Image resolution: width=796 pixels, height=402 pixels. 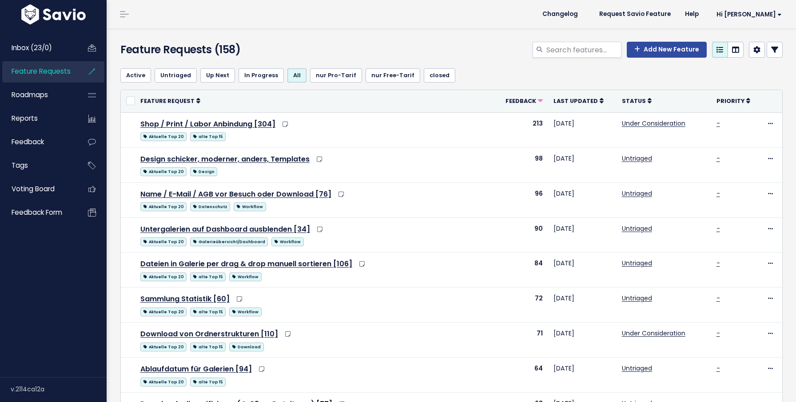 What do you see at coordinates (38, 71) in the screenshot?
I see `a: Feature Requests` at bounding box center [38, 71].